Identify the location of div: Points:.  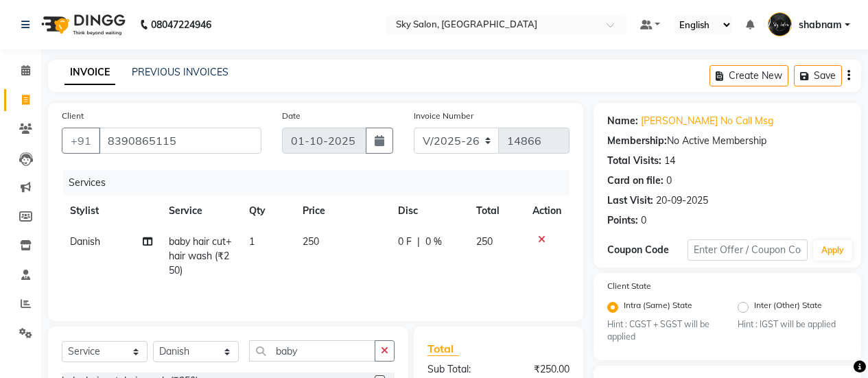
(623, 220).